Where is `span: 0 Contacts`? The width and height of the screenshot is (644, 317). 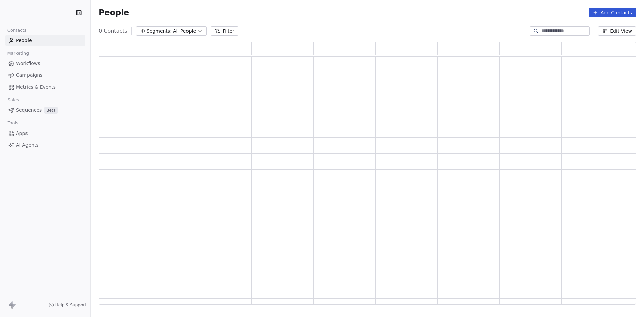
span: 0 Contacts is located at coordinates (113, 31).